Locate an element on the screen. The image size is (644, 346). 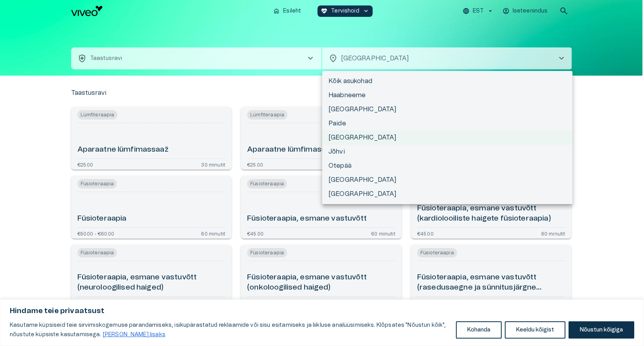
li: Paide is located at coordinates (448, 123).